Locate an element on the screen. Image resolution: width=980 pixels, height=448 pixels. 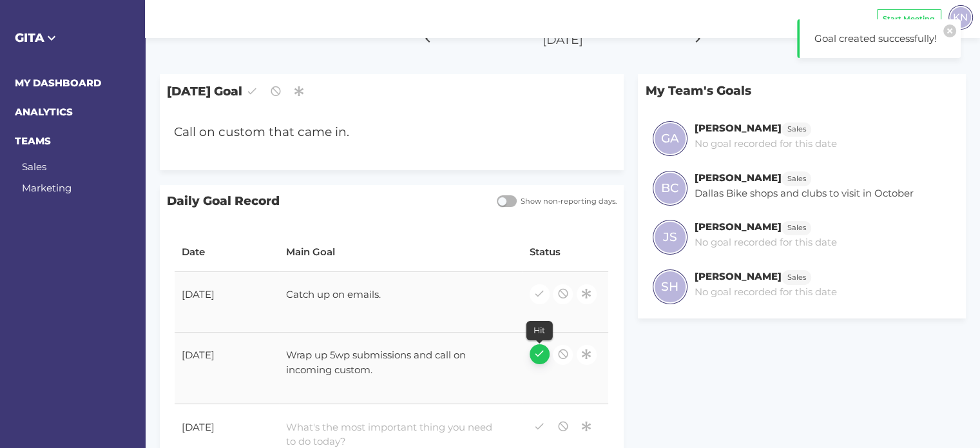
span: GA is located at coordinates (670, 138).